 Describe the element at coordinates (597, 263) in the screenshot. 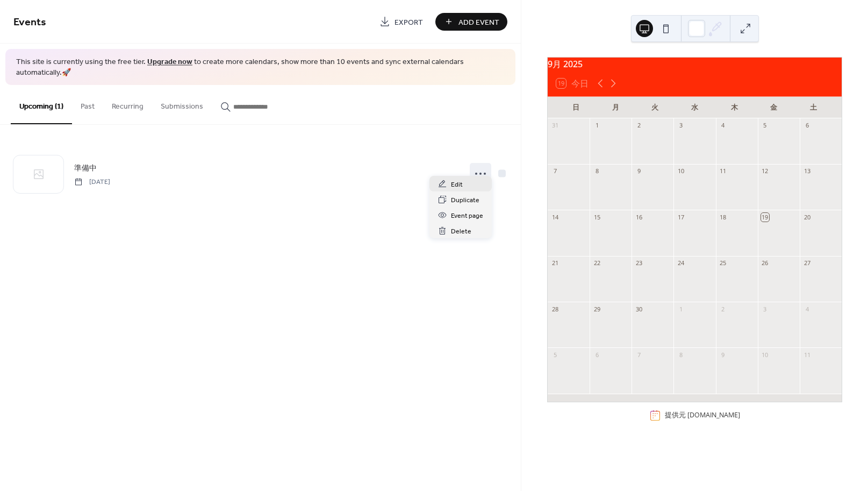

I see `div: 22` at that location.